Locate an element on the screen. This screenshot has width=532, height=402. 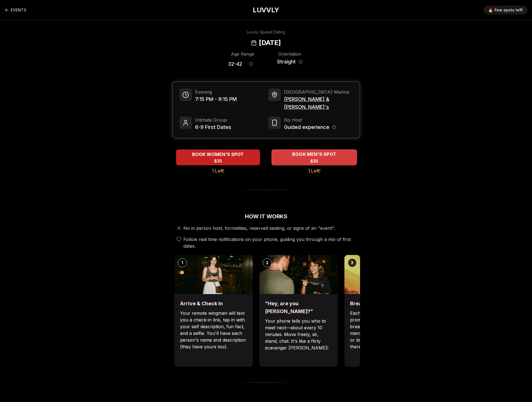
h3: Arrive & Check In is located at coordinates (214, 304).